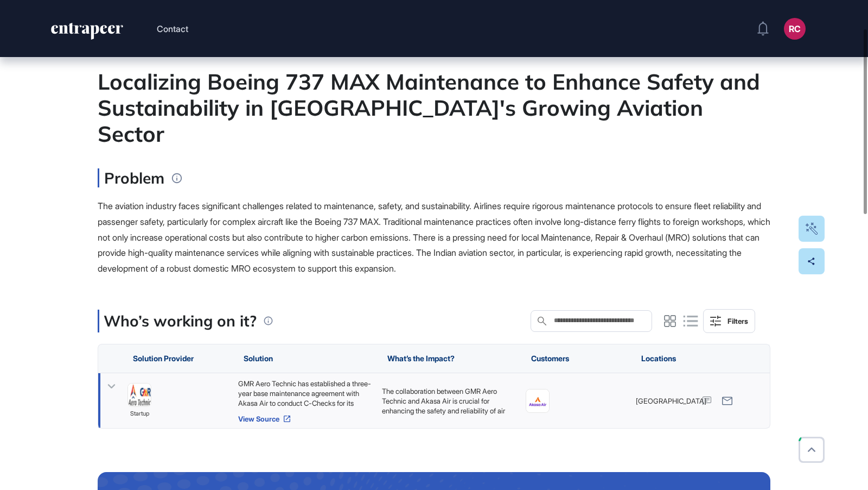 The image size is (868, 490). I want to click on div: Filters, so click(738, 321).